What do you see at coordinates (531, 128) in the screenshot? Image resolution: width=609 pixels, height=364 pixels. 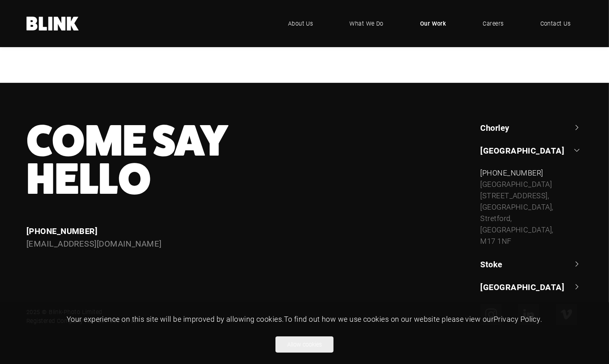 I see `a: Chorley` at bounding box center [531, 128].